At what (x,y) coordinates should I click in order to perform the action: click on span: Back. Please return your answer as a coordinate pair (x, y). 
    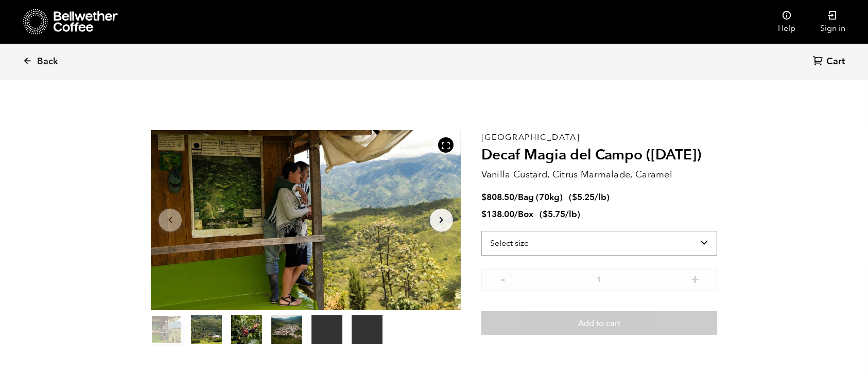
    Looking at the image, I should click on (47, 62).